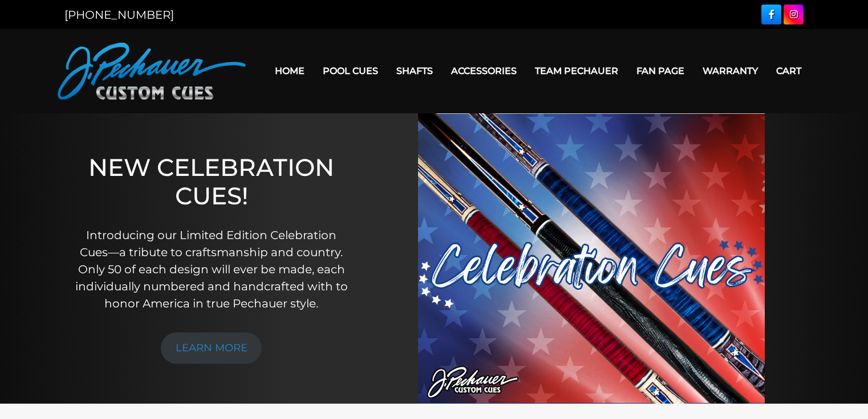 Image resolution: width=868 pixels, height=419 pixels. I want to click on a: Team Pechauer, so click(576, 71).